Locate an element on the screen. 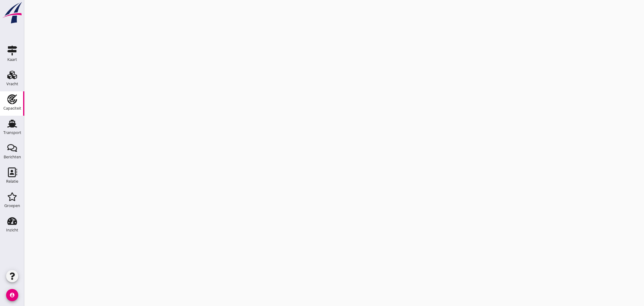  div: Berichten is located at coordinates (12, 156).